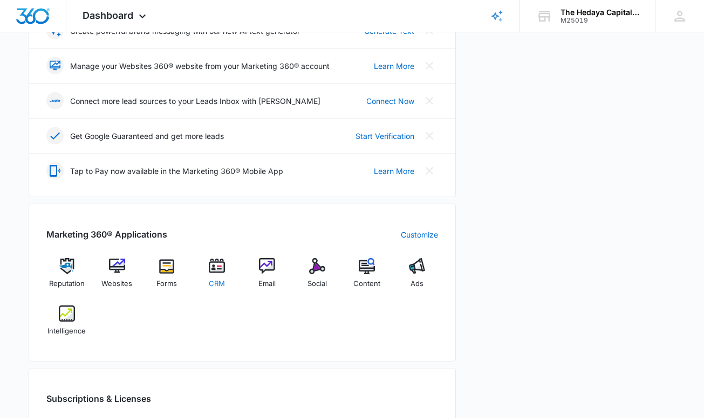 Image resolution: width=704 pixels, height=418 pixels. I want to click on a: Ads, so click(417, 278).